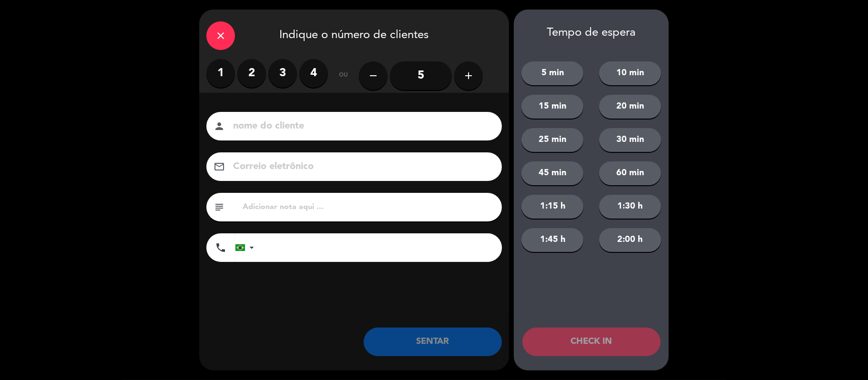 The height and width of the screenshot is (380, 868). What do you see at coordinates (221, 36) in the screenshot?
I see `i: close` at bounding box center [221, 36].